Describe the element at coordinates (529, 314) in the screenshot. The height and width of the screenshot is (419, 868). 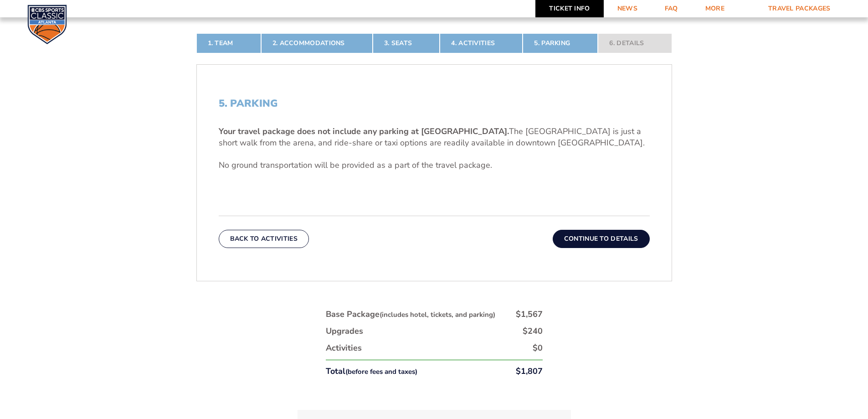
I see `div: $1,567` at that location.